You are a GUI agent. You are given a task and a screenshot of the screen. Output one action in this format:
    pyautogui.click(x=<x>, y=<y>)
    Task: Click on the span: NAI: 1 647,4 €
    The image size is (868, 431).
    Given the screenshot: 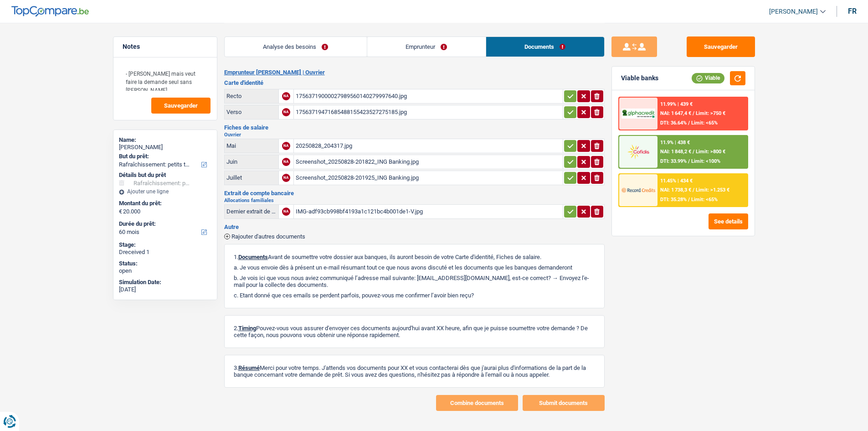 What is the action you would take?
    pyautogui.click(x=676, y=113)
    